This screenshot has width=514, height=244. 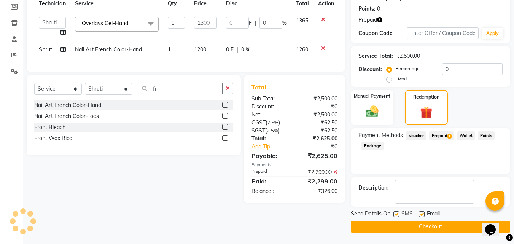 I want to click on span: Payment Methods, so click(x=381, y=135).